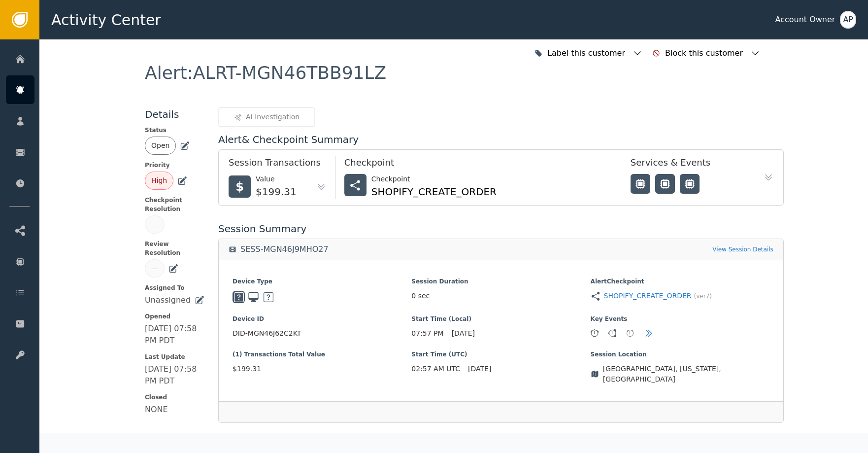 The width and height of the screenshot is (868, 453). What do you see at coordinates (174, 205) in the screenshot?
I see `span: Checkpoint Resolution` at bounding box center [174, 205].